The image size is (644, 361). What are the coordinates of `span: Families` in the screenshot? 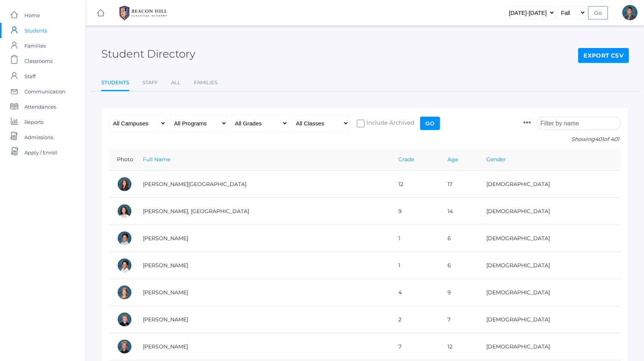 It's located at (35, 46).